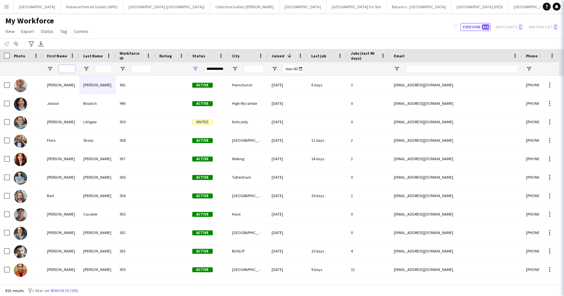  Describe the element at coordinates (485, 27) in the screenshot. I see `span: 816` at that location.